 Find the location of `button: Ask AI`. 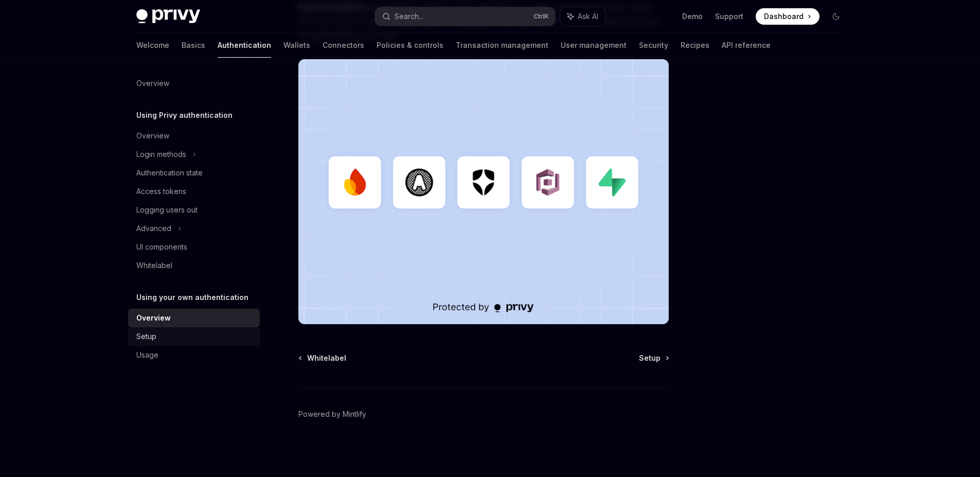

button: Ask AI is located at coordinates (583, 17).